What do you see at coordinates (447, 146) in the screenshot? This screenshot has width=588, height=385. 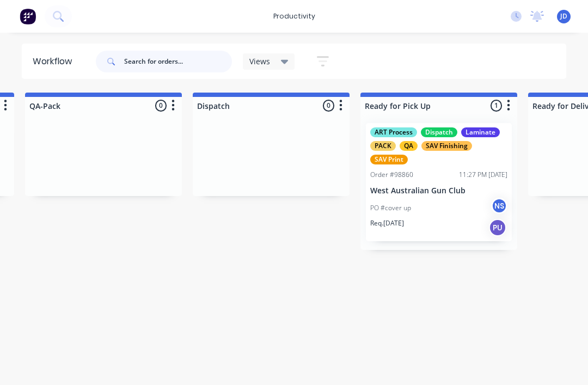 I see `div: SAV Finishing` at bounding box center [447, 146].